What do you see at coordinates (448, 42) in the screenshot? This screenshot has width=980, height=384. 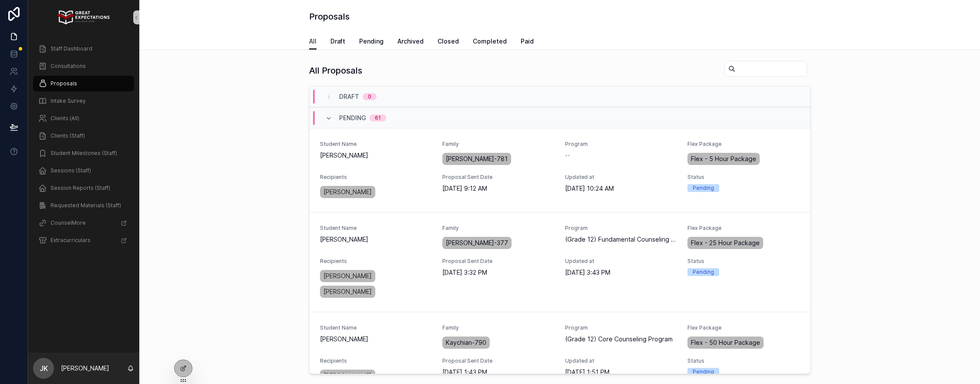 I see `a: Closed` at bounding box center [448, 42].